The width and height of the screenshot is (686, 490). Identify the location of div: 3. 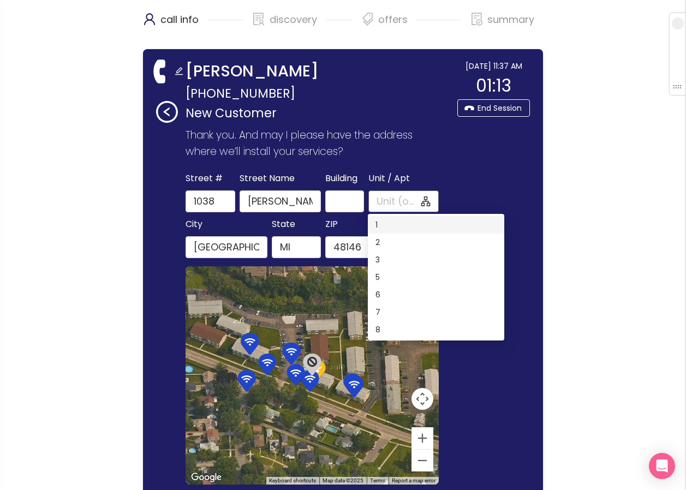
(436, 260).